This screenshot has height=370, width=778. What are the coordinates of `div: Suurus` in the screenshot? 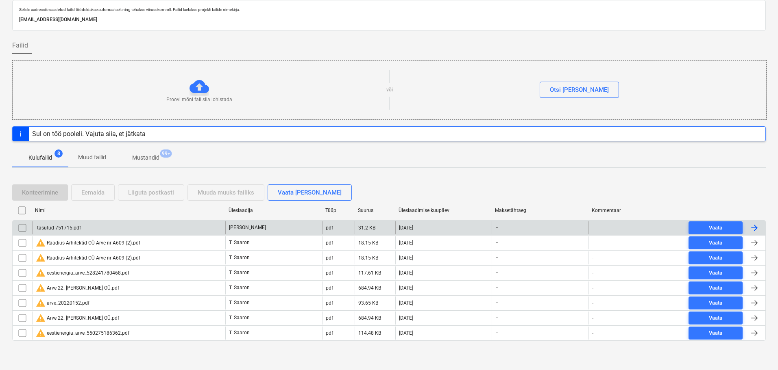 It's located at (375, 211).